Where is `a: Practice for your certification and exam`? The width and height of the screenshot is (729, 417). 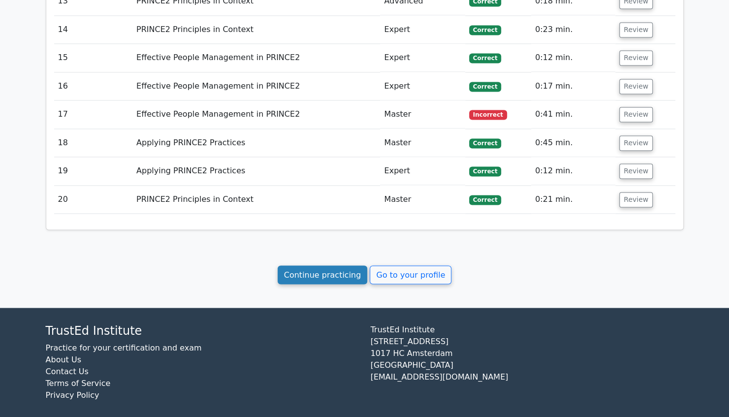
a: Practice for your certification and exam is located at coordinates (123, 347).